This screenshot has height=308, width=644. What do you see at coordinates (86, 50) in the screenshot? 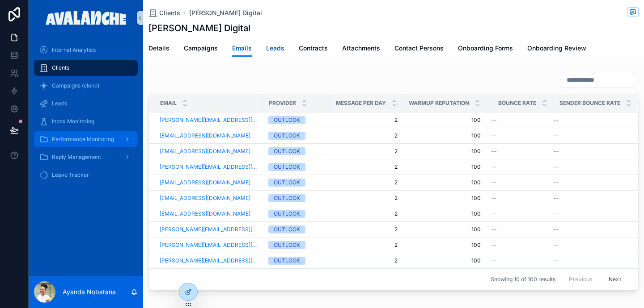
I see `a: Internal Analytics` at bounding box center [86, 50].